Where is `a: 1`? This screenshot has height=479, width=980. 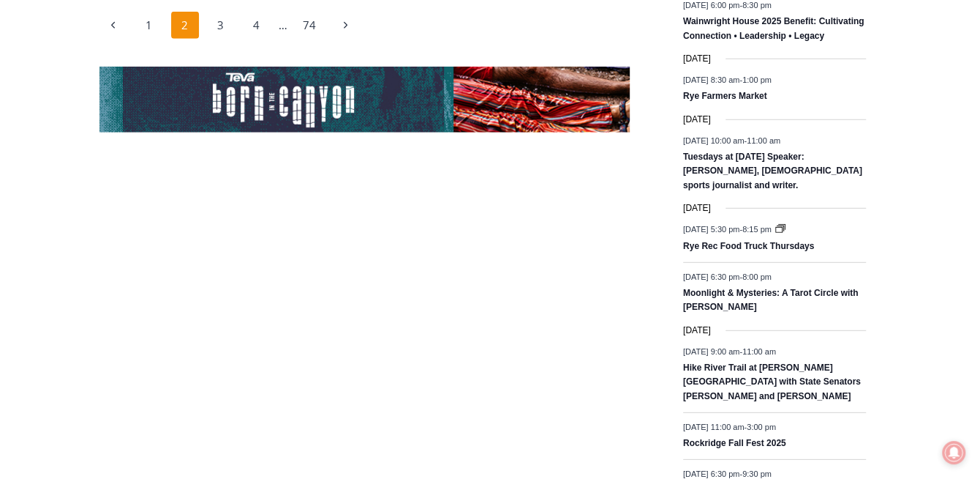
a: 1 is located at coordinates (149, 26).